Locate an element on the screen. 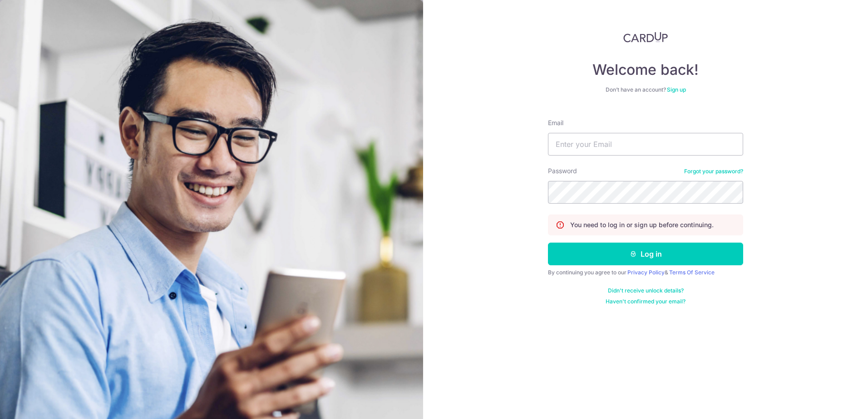  p: You need to log in or sign up before continuing. is located at coordinates (642, 225).